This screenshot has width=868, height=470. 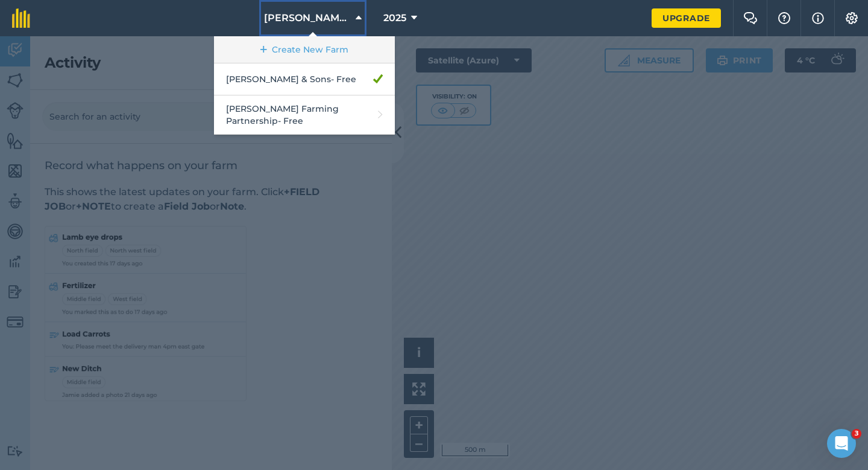 What do you see at coordinates (857, 434) in the screenshot?
I see `span: 3` at bounding box center [857, 434].